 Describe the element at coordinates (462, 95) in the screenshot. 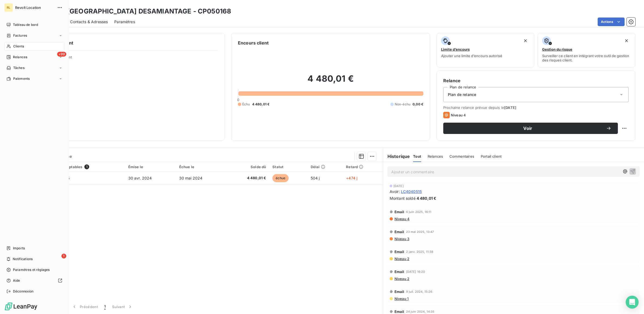

I see `span: Plan de relance` at that location.